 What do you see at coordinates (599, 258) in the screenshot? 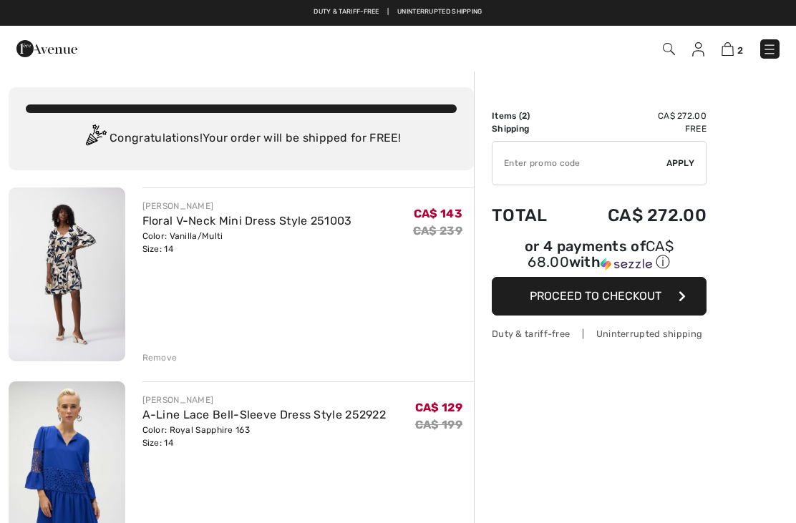
I see `div: or 4 payments ofCA$ 68.00withSezzle Click to learn more about Sezzle` at bounding box center [599, 258].